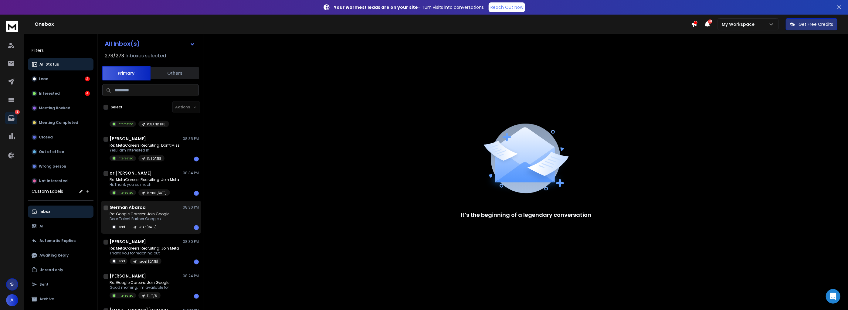  I want to click on button: Automatic Replies, so click(61, 241).